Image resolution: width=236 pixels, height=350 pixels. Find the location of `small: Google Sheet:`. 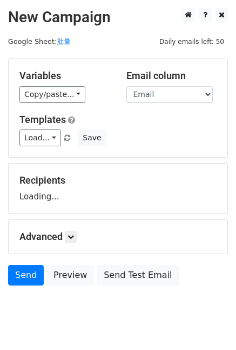

small: Google Sheet: is located at coordinates (39, 41).